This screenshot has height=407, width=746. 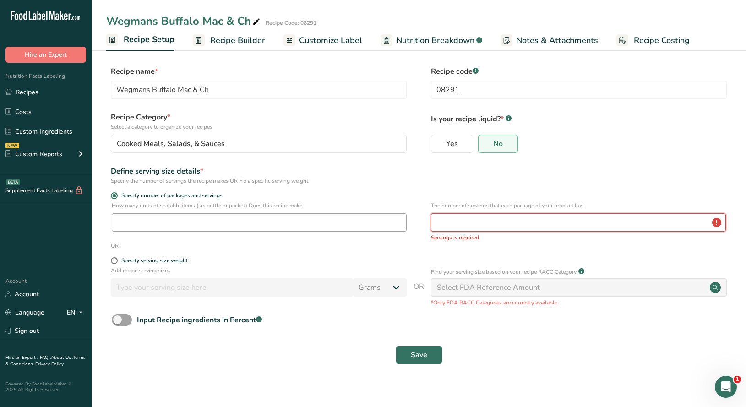 What do you see at coordinates (154, 261) in the screenshot?
I see `div: Specify serving size weight` at bounding box center [154, 261].